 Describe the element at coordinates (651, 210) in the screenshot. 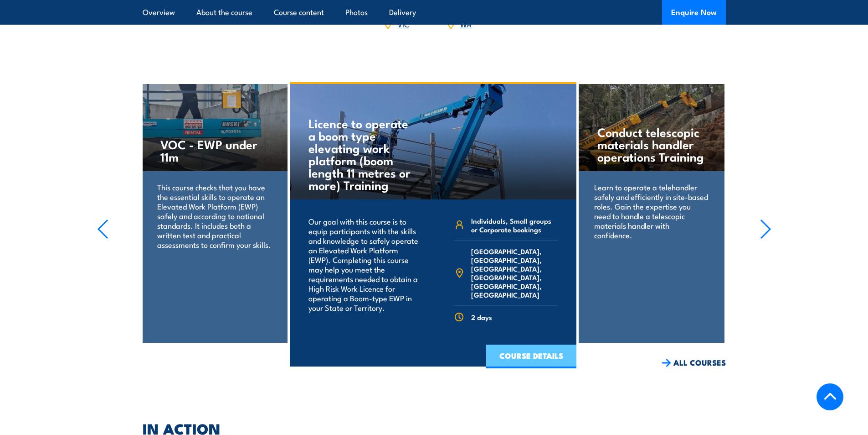

I see `p: Learn to operate a telehandler safely and efficiently in site-based roles. Gain the expertise you...` at that location.